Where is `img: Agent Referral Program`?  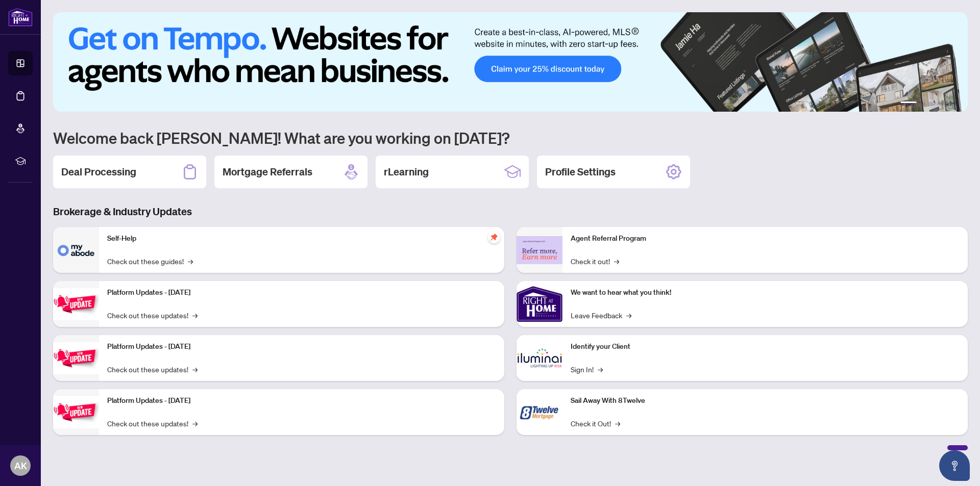 img: Agent Referral Program is located at coordinates (540, 250).